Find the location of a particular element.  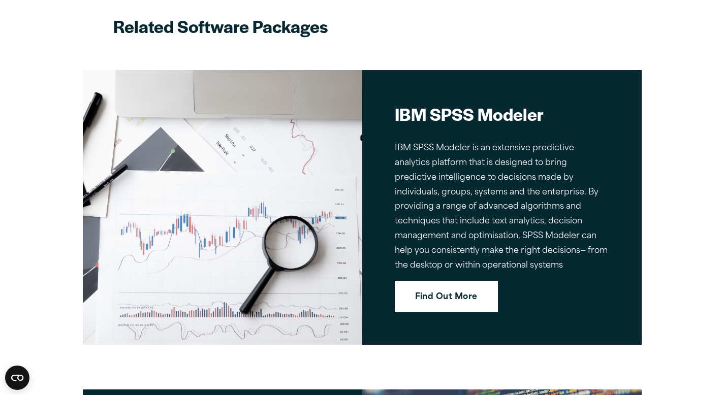

h2: IBM SPSS Modeler is located at coordinates (502, 114).